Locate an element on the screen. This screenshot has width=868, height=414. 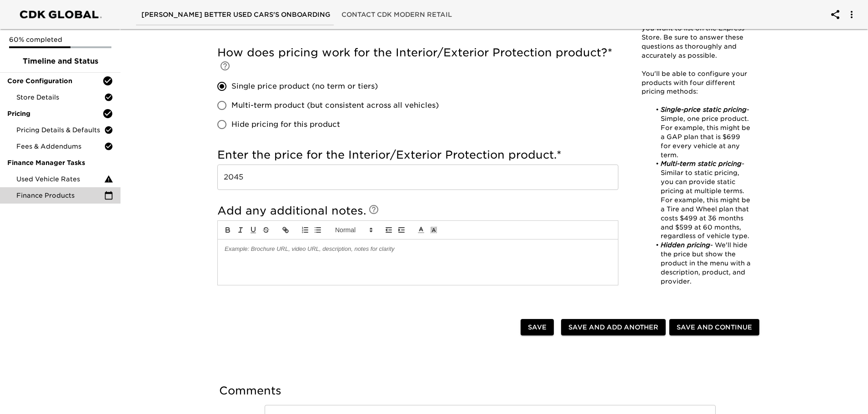
li: - We'll hide the price but show the product in the menu with a description, product, and provider. is located at coordinates (701, 264).